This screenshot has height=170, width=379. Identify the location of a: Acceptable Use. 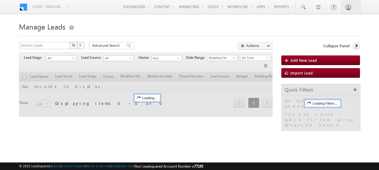
(122, 166).